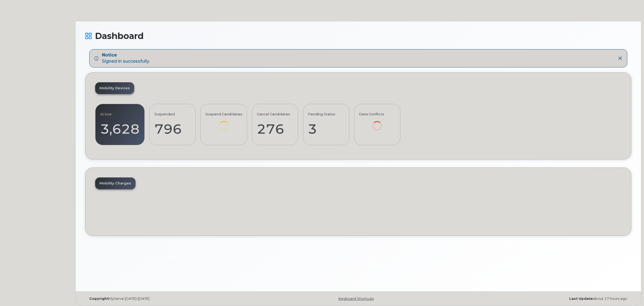 Image resolution: width=644 pixels, height=306 pixels. Describe the element at coordinates (358, 35) in the screenshot. I see `h1: Dashboard` at that location.